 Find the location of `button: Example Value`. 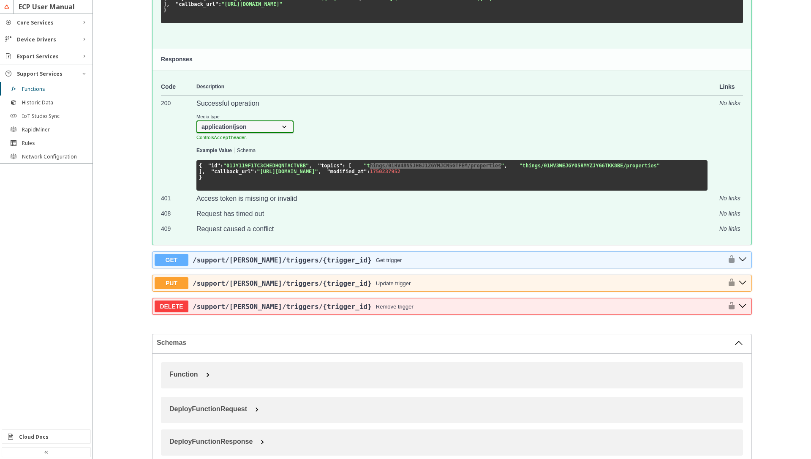

button: Example Value is located at coordinates (214, 151).